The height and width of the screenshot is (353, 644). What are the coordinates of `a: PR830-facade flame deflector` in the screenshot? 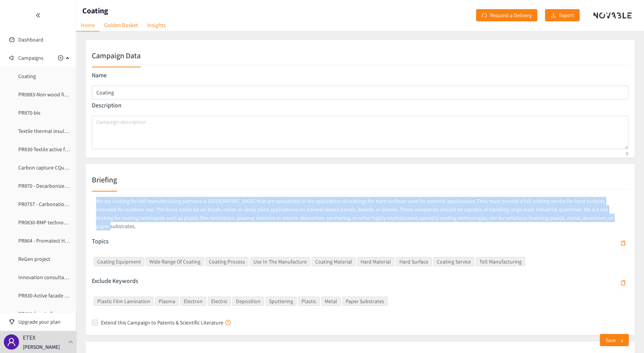 It's located at (51, 314).